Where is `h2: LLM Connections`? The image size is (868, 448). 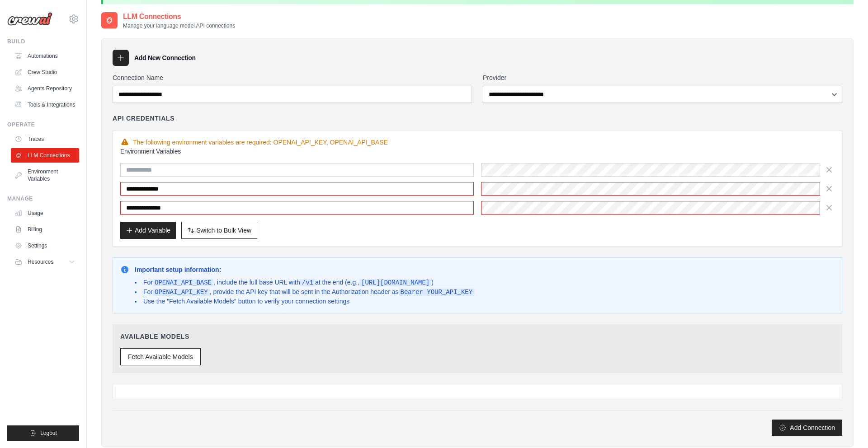
h2: LLM Connections is located at coordinates (179, 17).